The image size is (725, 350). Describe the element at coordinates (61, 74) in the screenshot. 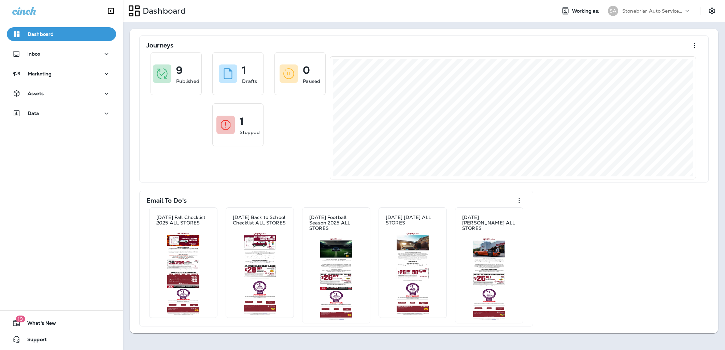

I see `button: Marketing` at that location.